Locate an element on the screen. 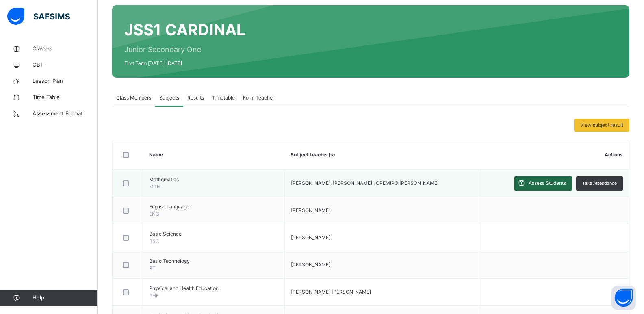 The width and height of the screenshot is (644, 314). span: BSC is located at coordinates (154, 240).